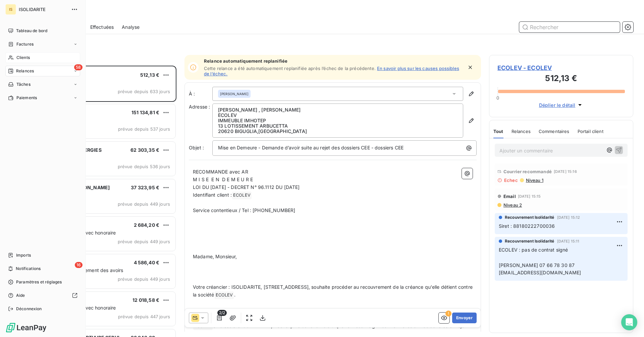 This screenshot has height=337, width=644. I want to click on span: prévue depuis 447 jours, so click(144, 317).